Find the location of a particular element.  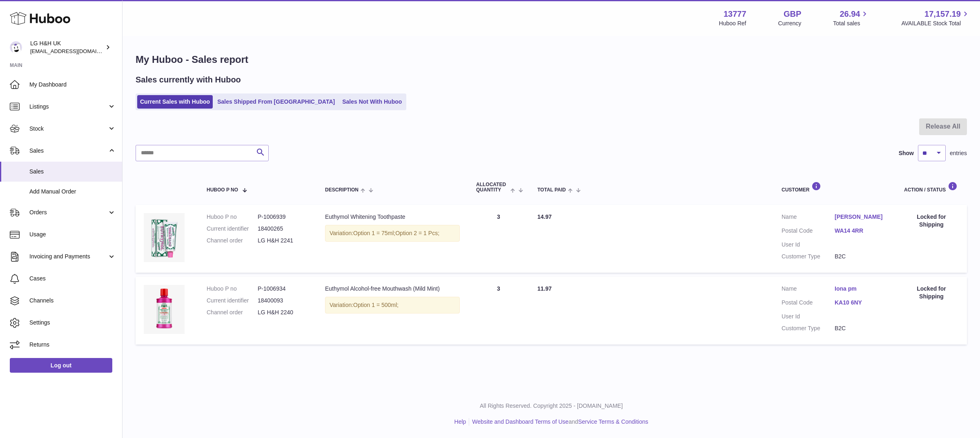

dd: 18400265 is located at coordinates (283, 228).